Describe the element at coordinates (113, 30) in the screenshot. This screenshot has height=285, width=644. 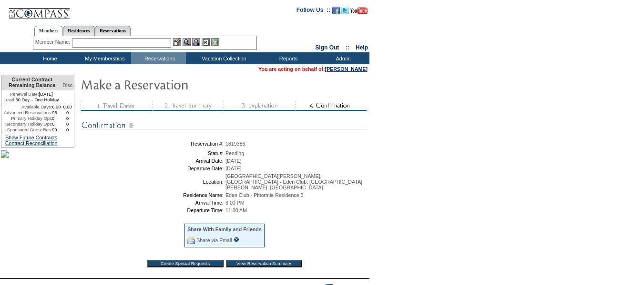
I see `a: Reservations` at that location.